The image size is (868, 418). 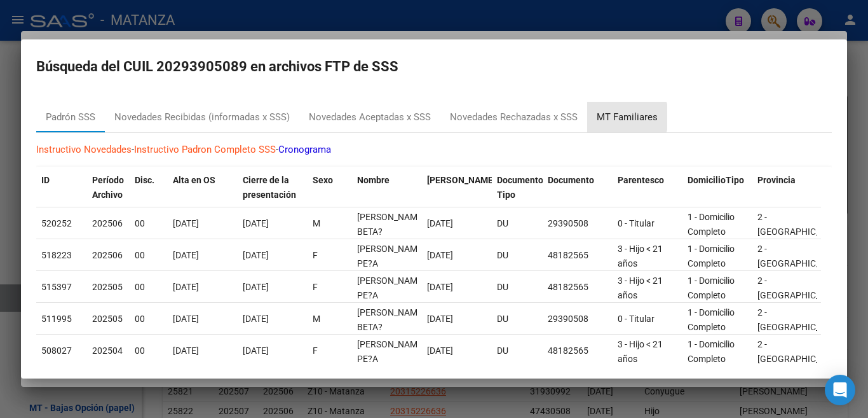 I want to click on span: 515397, so click(x=57, y=287).